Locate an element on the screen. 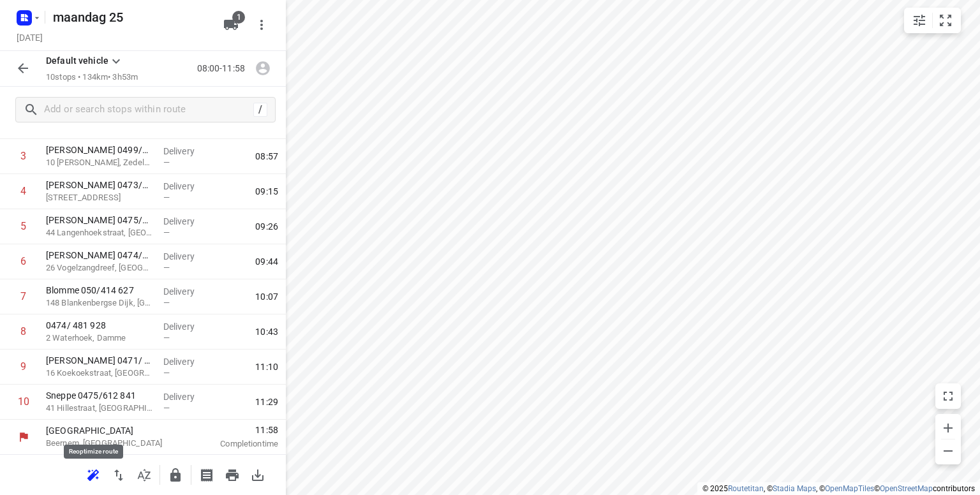 The height and width of the screenshot is (495, 980). span: 09:15 is located at coordinates (267, 192).